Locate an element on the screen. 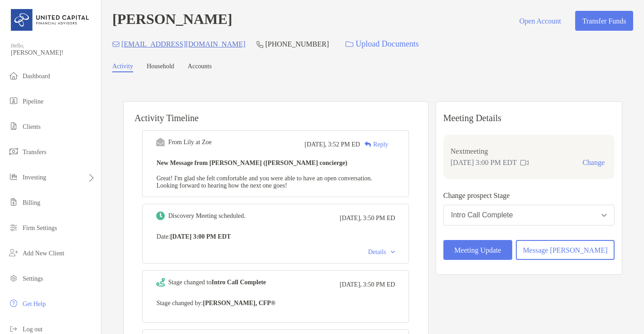  b: Intro Call Complete is located at coordinates (239, 283).